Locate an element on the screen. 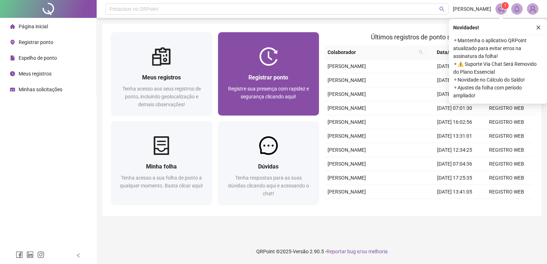 The width and height of the screenshot is (547, 264). a: Registrar pontoRegistre sua presença com rapidez e segurança clicando aqui! is located at coordinates (269, 74).